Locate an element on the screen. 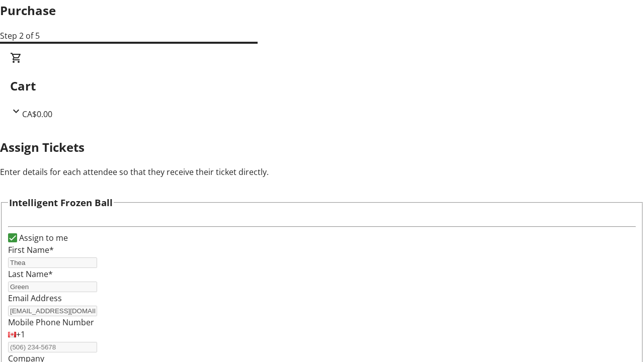  label: Last Name* is located at coordinates (30, 274).